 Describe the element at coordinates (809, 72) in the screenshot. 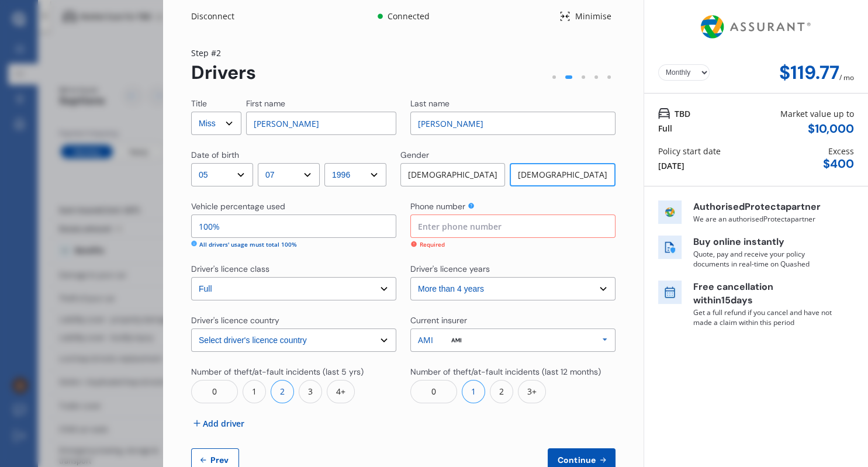

I see `div: $119.77` at that location.